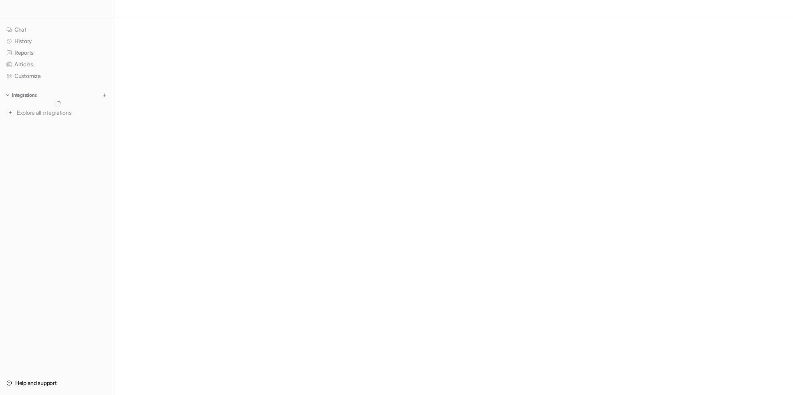 Image resolution: width=793 pixels, height=395 pixels. Describe the element at coordinates (104, 95) in the screenshot. I see `img: menu_add.svg` at that location.